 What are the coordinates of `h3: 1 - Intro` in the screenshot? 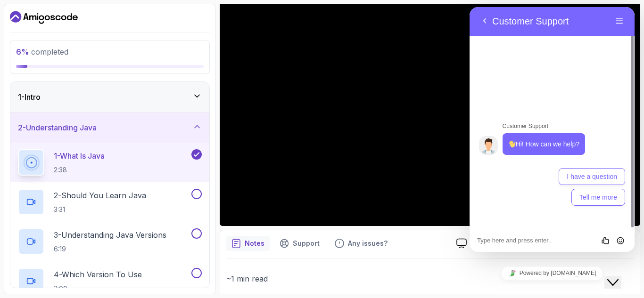 It's located at (29, 97).